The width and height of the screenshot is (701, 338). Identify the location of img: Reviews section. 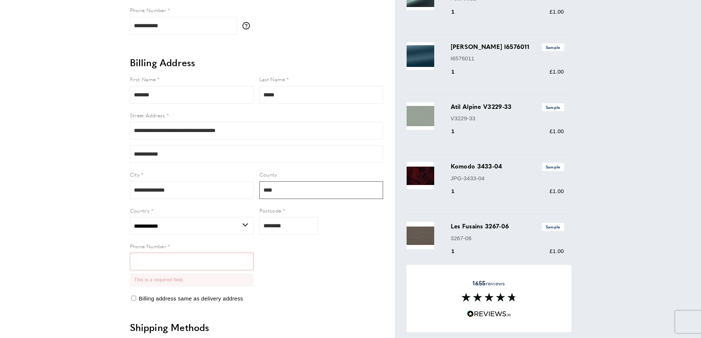
(489, 297).